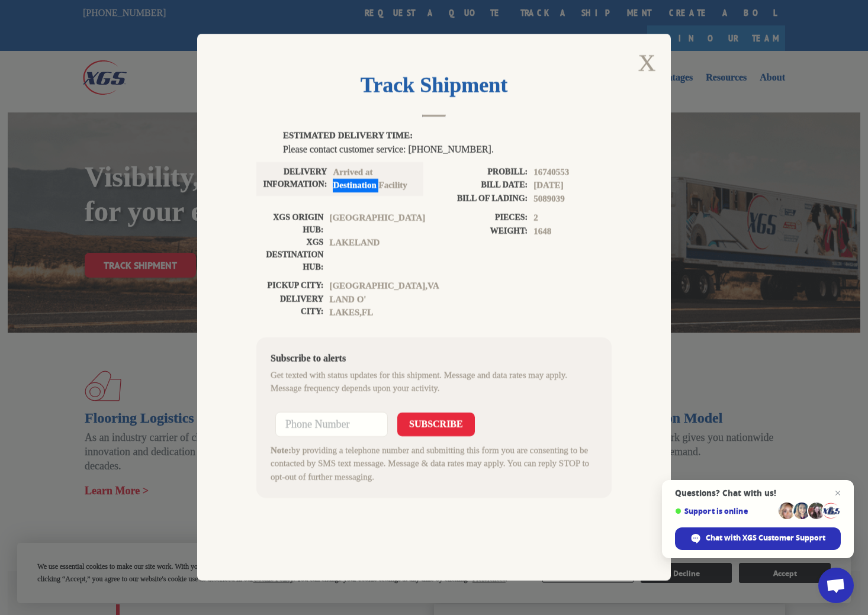 The width and height of the screenshot is (868, 615). What do you see at coordinates (481, 199) in the screenshot?
I see `label: BILL OF LADING:` at bounding box center [481, 199].